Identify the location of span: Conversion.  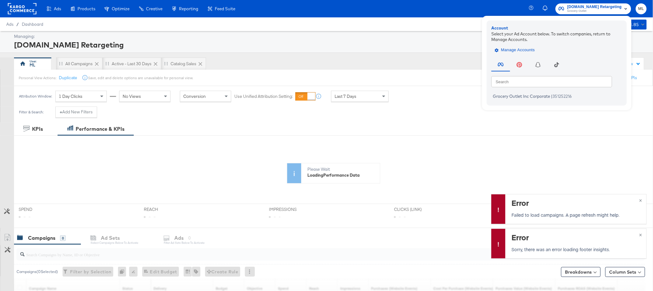
(194, 96).